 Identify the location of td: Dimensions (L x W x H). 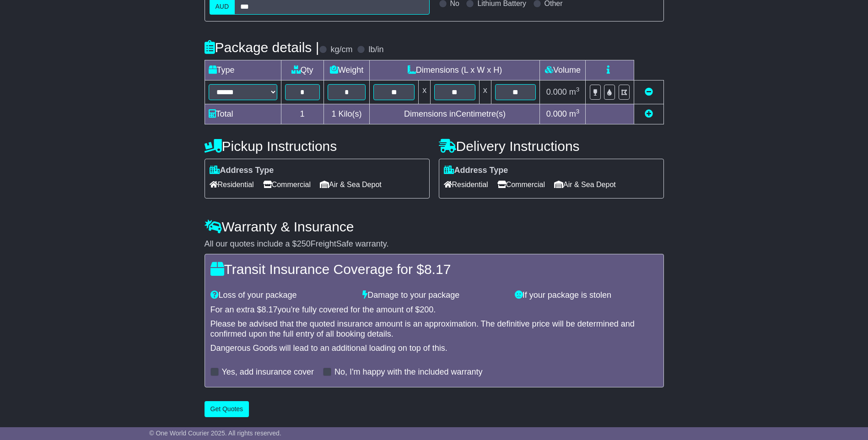
(455, 70).